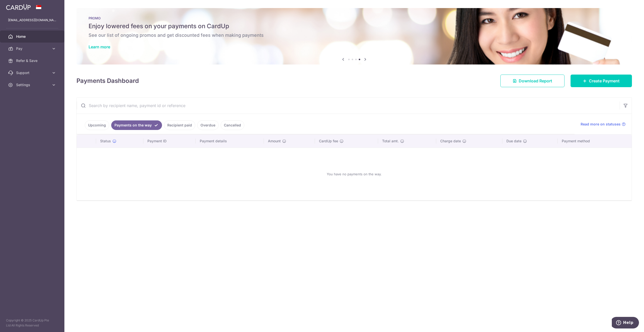 The width and height of the screenshot is (644, 332). Describe the element at coordinates (600, 124) in the screenshot. I see `span: Read more on statuses` at that location.